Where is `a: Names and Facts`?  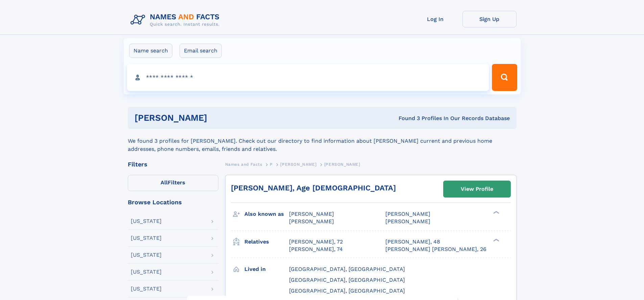
a: Names and Facts is located at coordinates (244, 164).